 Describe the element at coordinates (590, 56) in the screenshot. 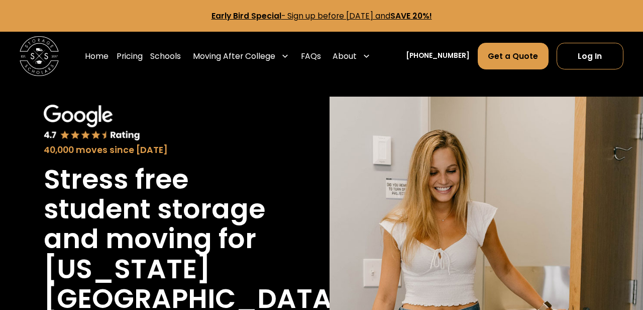

I see `a: Log In` at that location.